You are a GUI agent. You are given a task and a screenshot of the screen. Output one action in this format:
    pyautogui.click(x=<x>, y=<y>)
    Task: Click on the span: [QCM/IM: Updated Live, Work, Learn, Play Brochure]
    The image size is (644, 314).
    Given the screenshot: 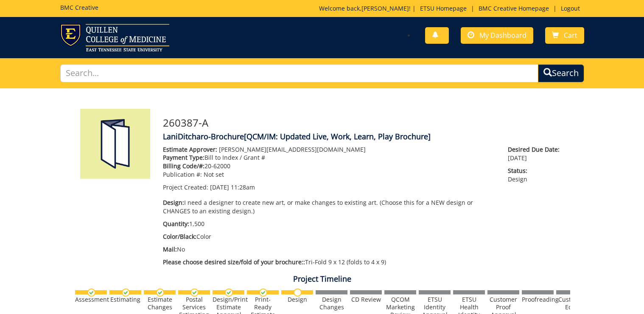 What is the action you would take?
    pyautogui.click(x=338, y=136)
    